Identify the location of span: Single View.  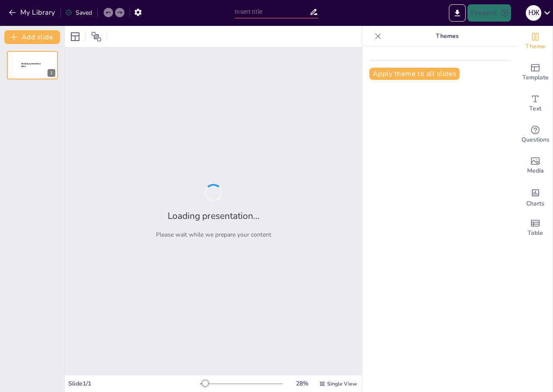
(342, 383).